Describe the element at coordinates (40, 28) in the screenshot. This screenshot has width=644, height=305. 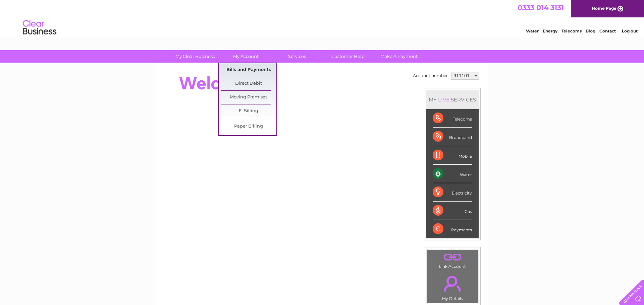
I see `img: logo.png` at that location.